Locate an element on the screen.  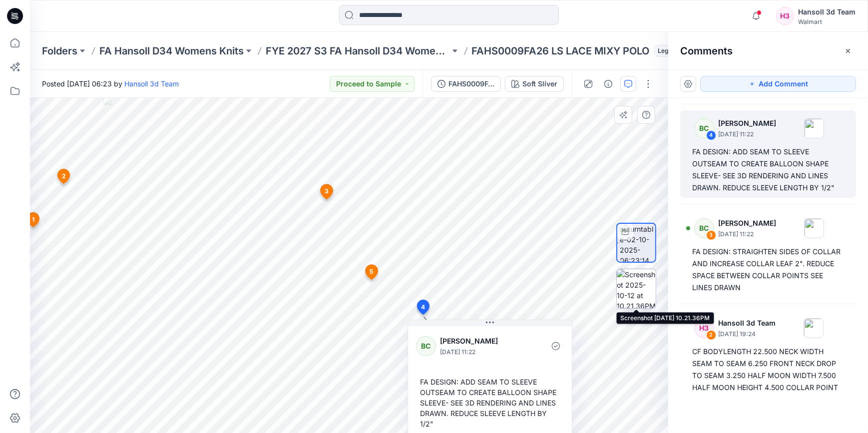
a: FYE 2027 S3 FA Hansoll D34 Womens Knits is located at coordinates (357, 51).